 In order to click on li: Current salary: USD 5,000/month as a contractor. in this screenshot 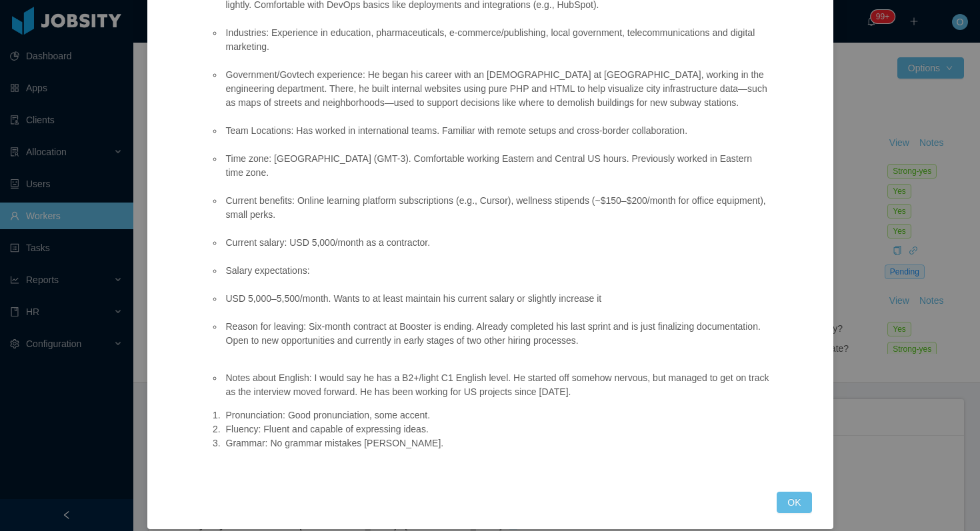, I will do `click(497, 243)`.